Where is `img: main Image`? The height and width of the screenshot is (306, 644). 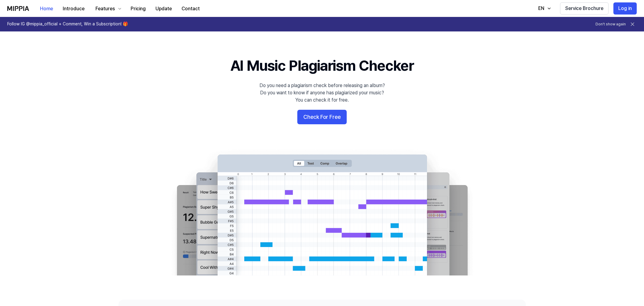
img: main Image is located at coordinates (322, 212).